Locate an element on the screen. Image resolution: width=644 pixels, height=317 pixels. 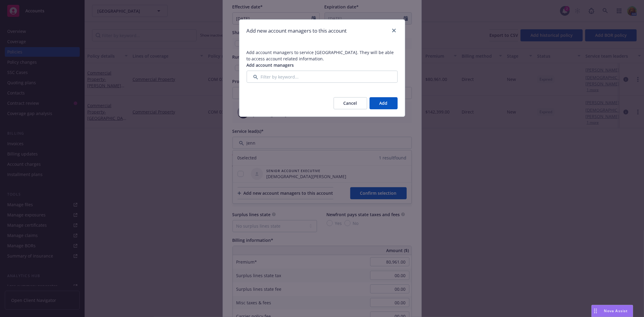
a: close is located at coordinates (394, 30).